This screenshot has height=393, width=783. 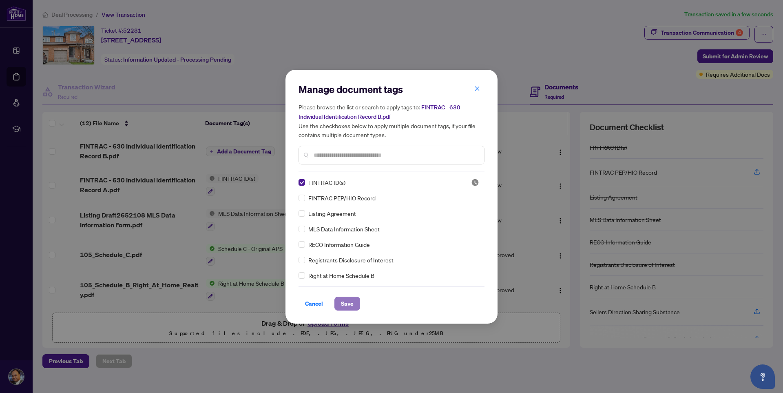 I want to click on span: FINTRAC - 630 Individual Identification Record B.pdf, so click(x=379, y=112).